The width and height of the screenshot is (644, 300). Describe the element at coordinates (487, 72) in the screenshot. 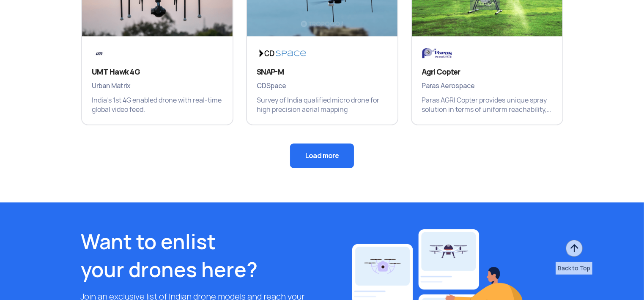

I see `h3: Agri Copter` at that location.